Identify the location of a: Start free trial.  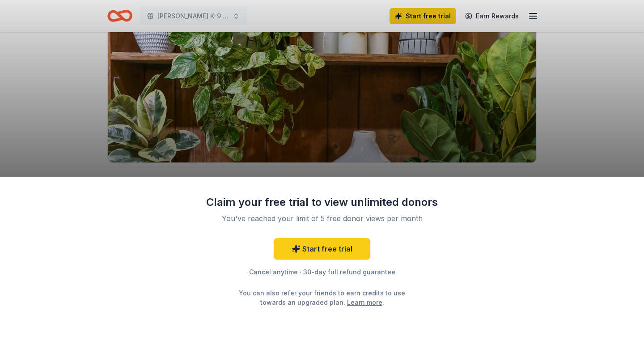
(322, 249).